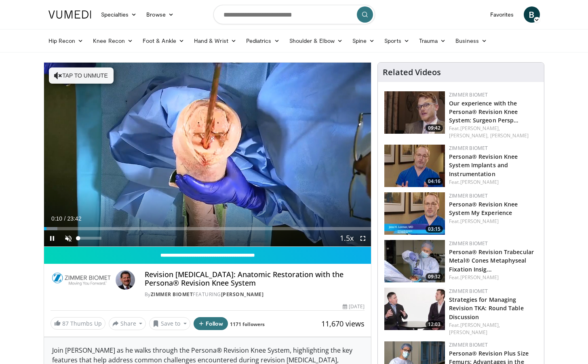 Image resolution: width=588 pixels, height=364 pixels. What do you see at coordinates (491, 260) in the screenshot?
I see `a: Persona® Revision Trabecular Metal® Cones Metaphyseal Fixation Insig…` at bounding box center [491, 260].